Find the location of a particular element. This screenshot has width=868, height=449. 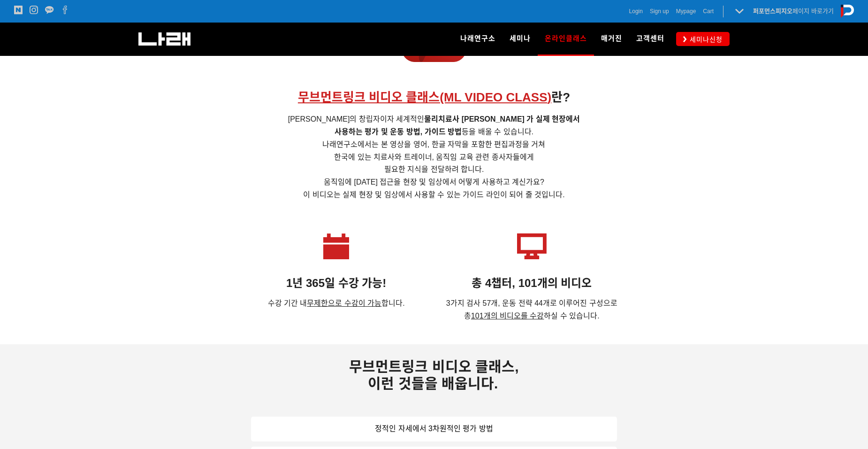

span: 세미나 is located at coordinates (520, 38).